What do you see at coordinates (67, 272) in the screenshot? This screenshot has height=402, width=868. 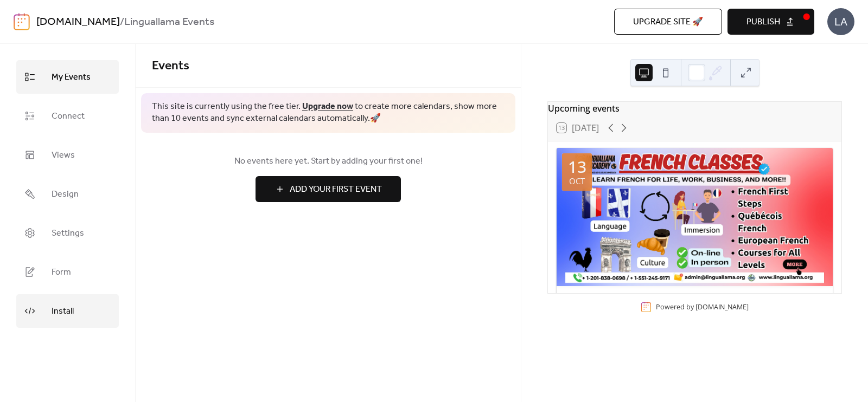 I see `a: Form` at bounding box center [67, 272].